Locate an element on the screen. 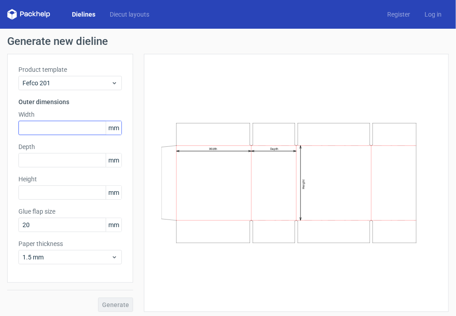 This screenshot has width=456, height=316. text: Height is located at coordinates (303, 185).